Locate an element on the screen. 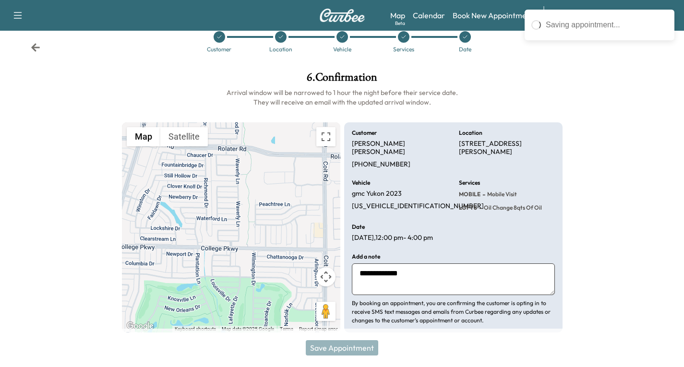 The height and width of the screenshot is (367, 684). a: Open this area in Google Maps (opens a new window) is located at coordinates (140, 326).